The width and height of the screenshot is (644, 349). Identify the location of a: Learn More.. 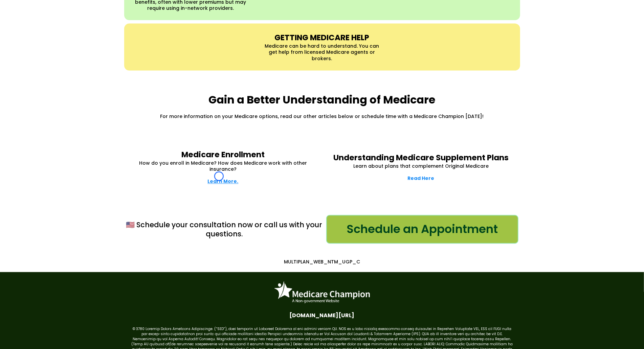
(223, 182).